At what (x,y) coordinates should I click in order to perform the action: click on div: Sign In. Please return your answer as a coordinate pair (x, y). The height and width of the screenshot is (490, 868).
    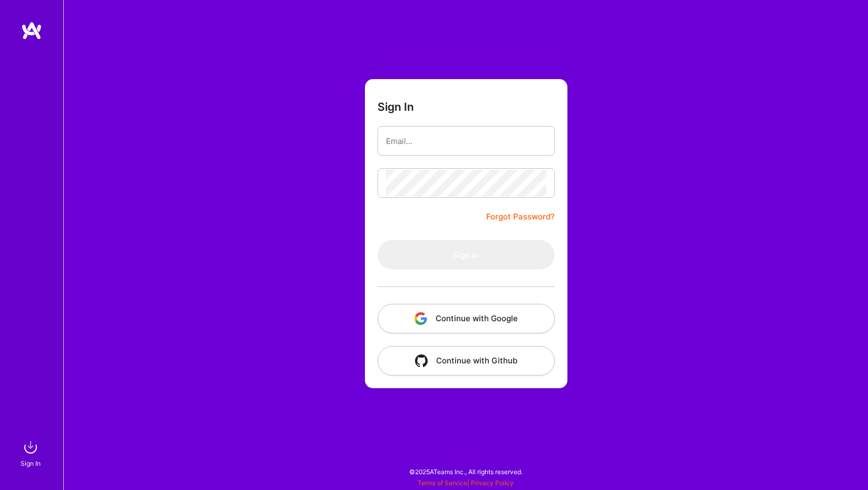
    Looking at the image, I should click on (30, 463).